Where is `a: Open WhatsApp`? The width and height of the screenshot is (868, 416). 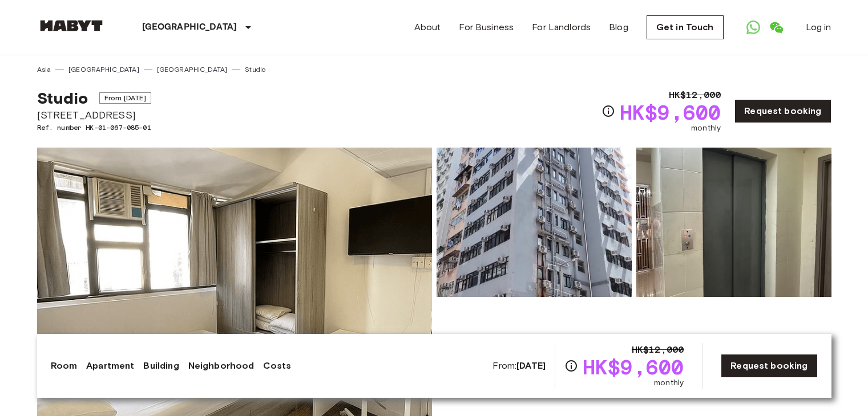
a: Open WhatsApp is located at coordinates (753, 27).